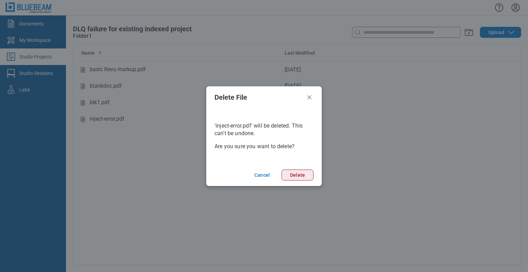  Describe the element at coordinates (261, 175) in the screenshot. I see `button: Cancel` at that location.